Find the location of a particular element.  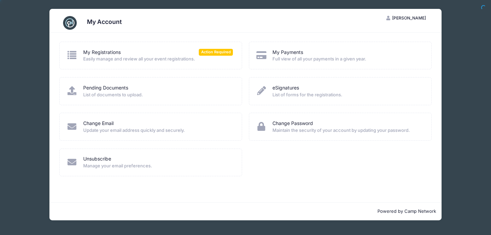

span: Action Required is located at coordinates (216, 52).